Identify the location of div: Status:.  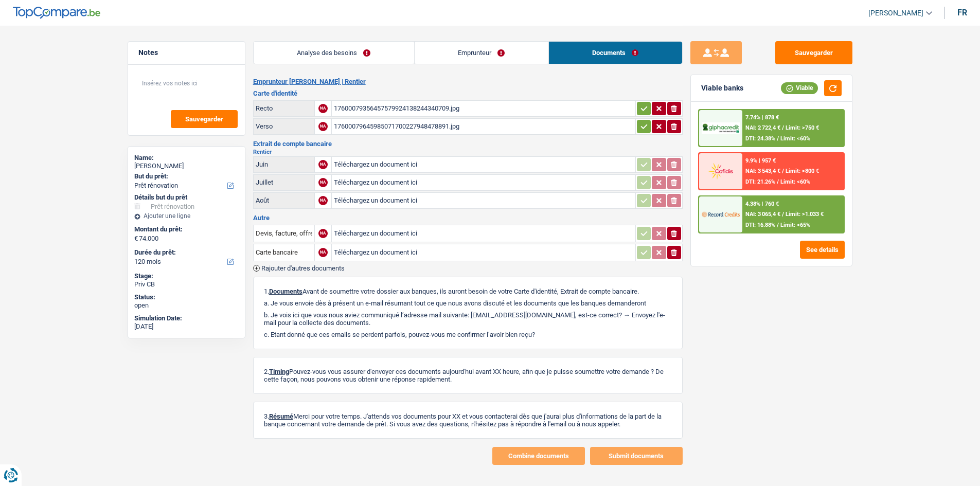
(187, 297).